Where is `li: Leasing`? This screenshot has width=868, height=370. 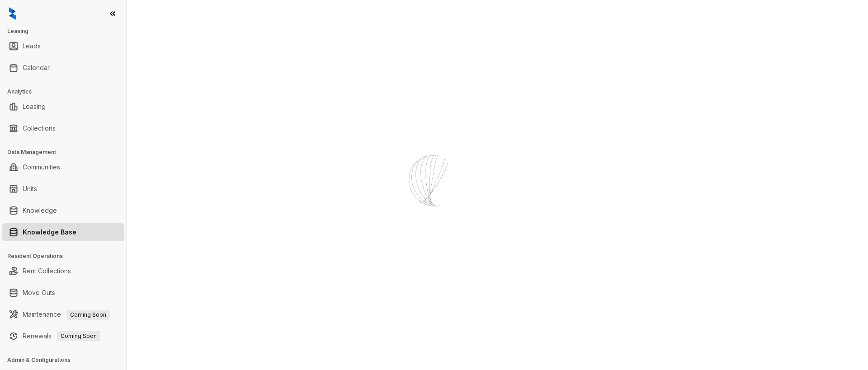 li: Leasing is located at coordinates (63, 106).